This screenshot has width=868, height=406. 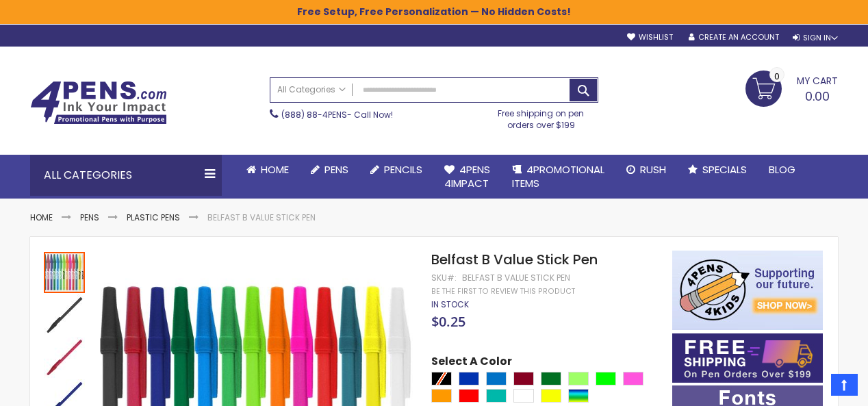 I want to click on a: (888) 88-4PENS, so click(x=314, y=114).